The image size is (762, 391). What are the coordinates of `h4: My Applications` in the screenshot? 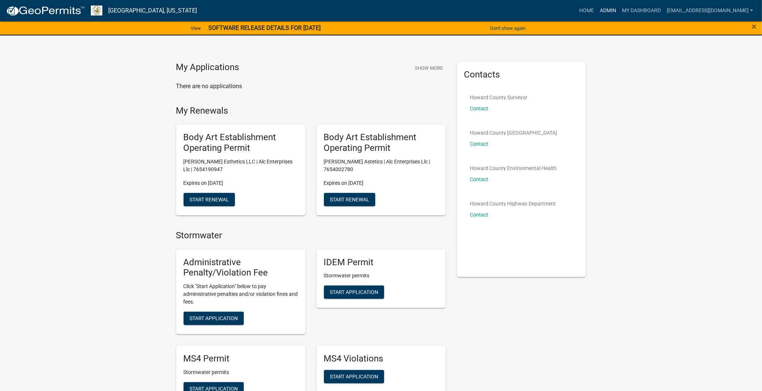 It's located at (208, 68).